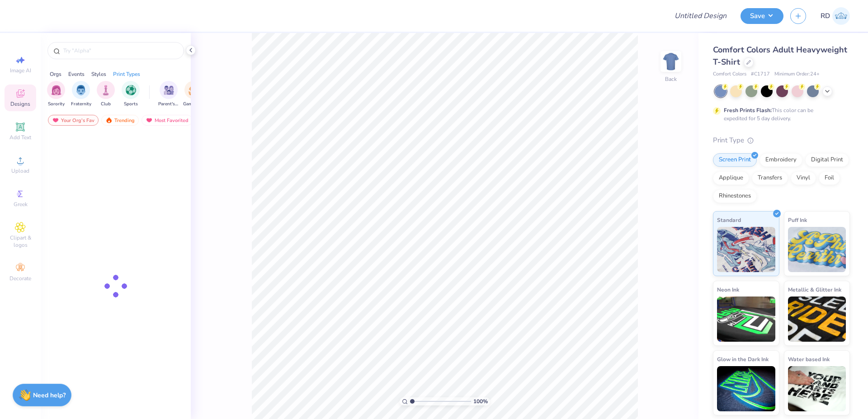  I want to click on span: Glow in the Dark Ink, so click(743, 359).